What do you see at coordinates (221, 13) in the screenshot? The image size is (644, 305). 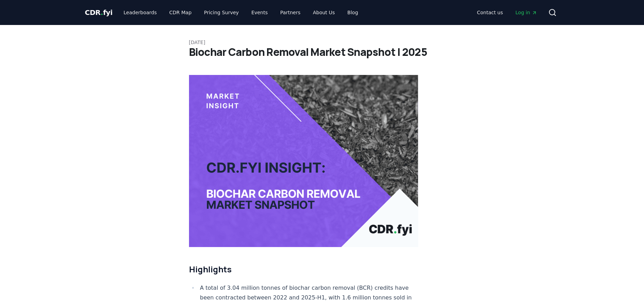 I see `a: Pricing Survey` at bounding box center [221, 13].